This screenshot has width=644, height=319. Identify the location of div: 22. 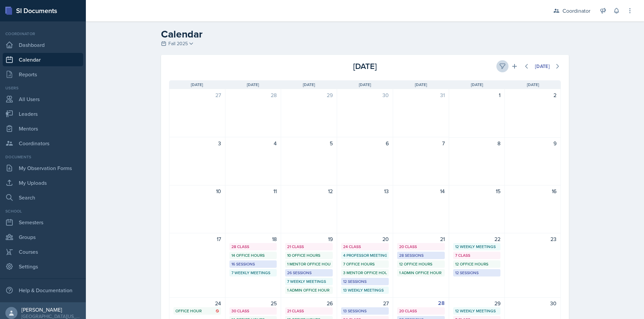
(477, 239).